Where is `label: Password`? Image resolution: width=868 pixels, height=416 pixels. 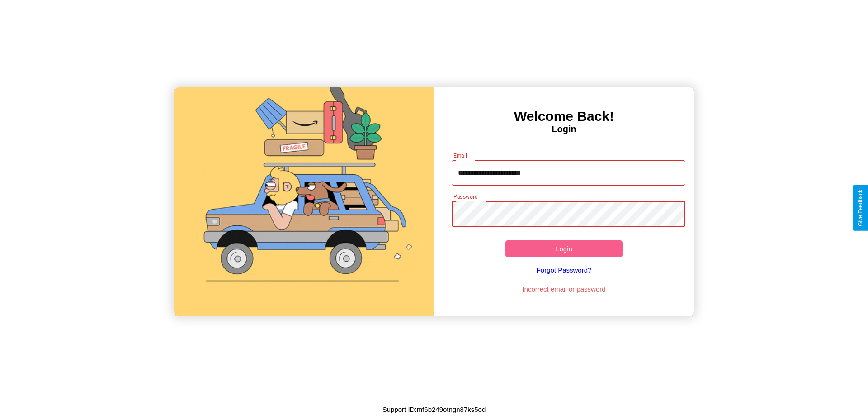
label: Password is located at coordinates (465, 196).